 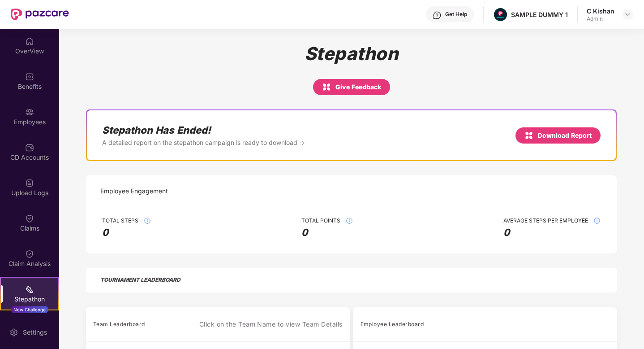 I want to click on div: Employee Leaderboard, so click(x=392, y=324).